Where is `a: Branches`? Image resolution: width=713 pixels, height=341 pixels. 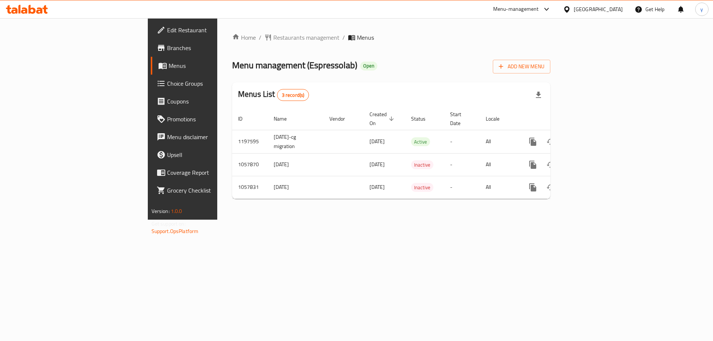
a: Branches is located at coordinates (209, 48).